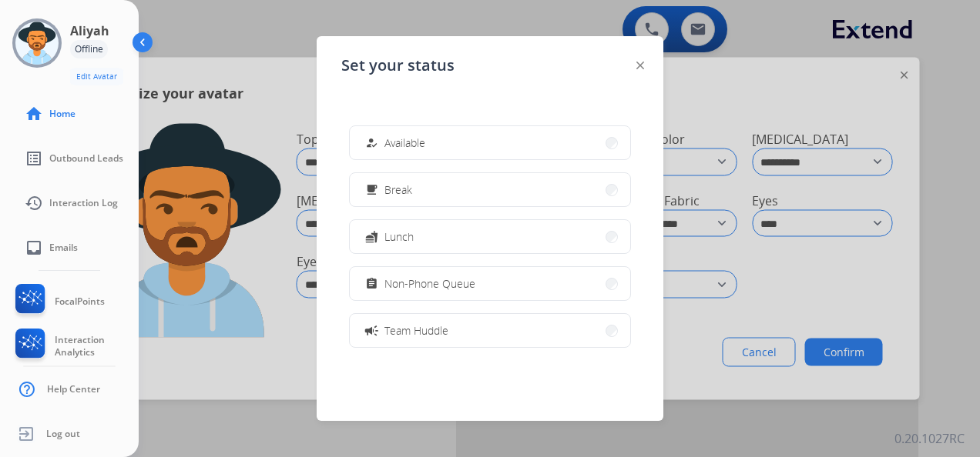 This screenshot has width=980, height=457. Describe the element at coordinates (86, 158) in the screenshot. I see `span: Outbound Leads` at that location.